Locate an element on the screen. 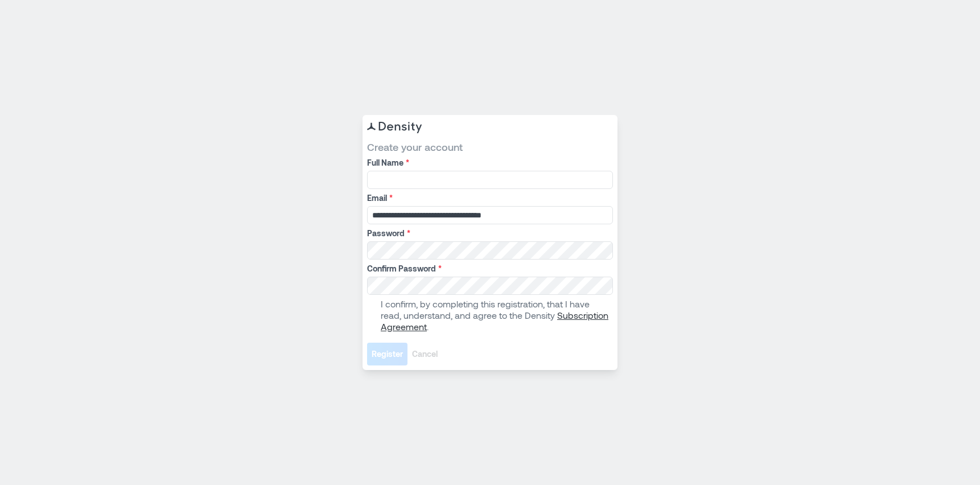  label: Confirm Password is located at coordinates (489, 269).